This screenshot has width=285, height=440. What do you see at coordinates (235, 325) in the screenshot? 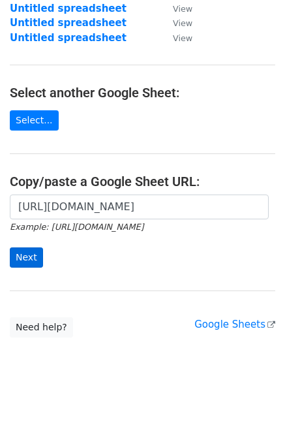
I see `a: Google Sheets` at bounding box center [235, 325].